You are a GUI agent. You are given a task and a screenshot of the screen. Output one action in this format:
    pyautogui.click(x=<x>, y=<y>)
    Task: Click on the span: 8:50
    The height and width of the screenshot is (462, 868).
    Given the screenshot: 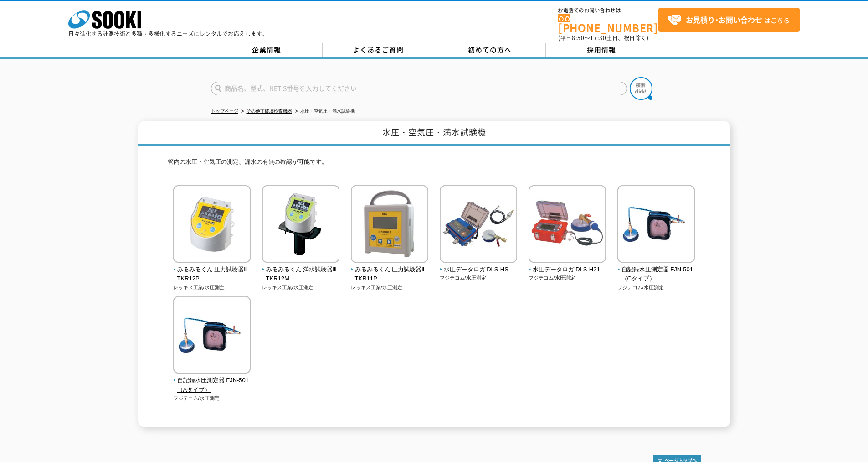 What is the action you would take?
    pyautogui.click(x=579, y=38)
    